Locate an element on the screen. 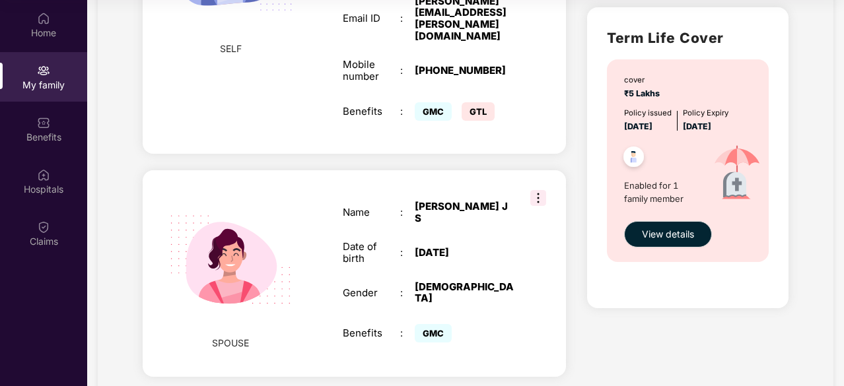  img: svg+xml;base64,PHN2ZyB4bWxucz0iaHR0cDovL3d3dy53My5vcmcvMjAwMC9zdmciIHdpZHRoPSI0OC45NDMiIGhlaWdodD... is located at coordinates (634, 159).